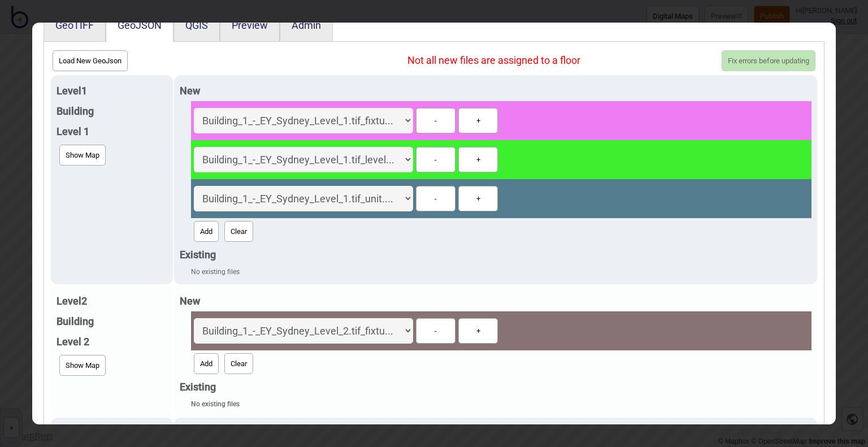 Image resolution: width=868 pixels, height=447 pixels. What do you see at coordinates (494, 61) in the screenshot?
I see `div: Not all new files are assigned to a floor` at bounding box center [494, 61].